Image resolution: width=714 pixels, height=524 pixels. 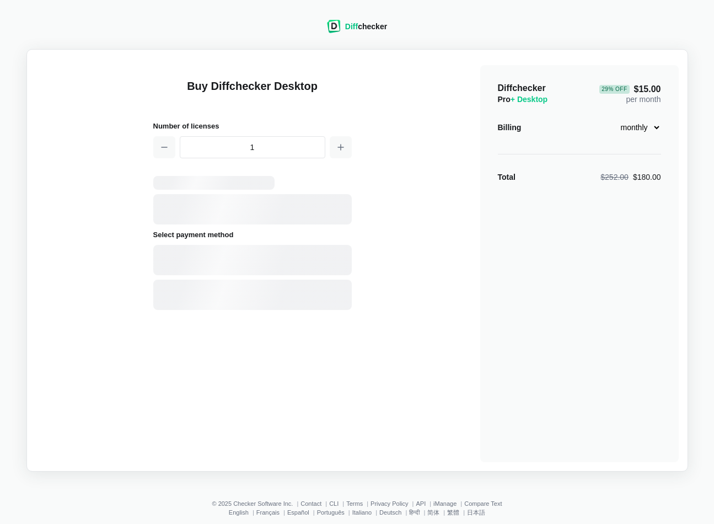 I want to click on img: Diffchecker logo, so click(x=334, y=26).